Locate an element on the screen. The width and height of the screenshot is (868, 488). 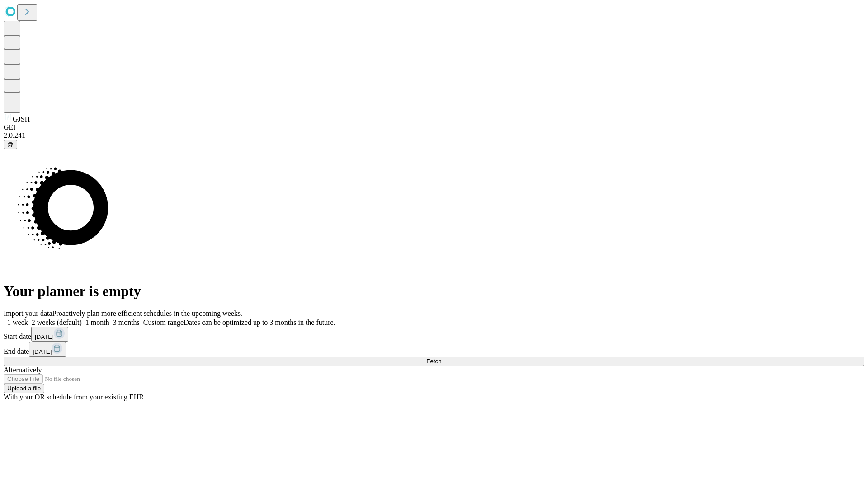
div: GEI is located at coordinates (434, 127).